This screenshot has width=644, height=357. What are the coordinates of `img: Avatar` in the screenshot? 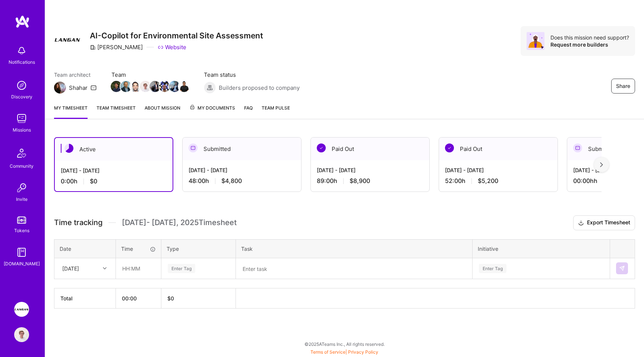 It's located at (535, 41).